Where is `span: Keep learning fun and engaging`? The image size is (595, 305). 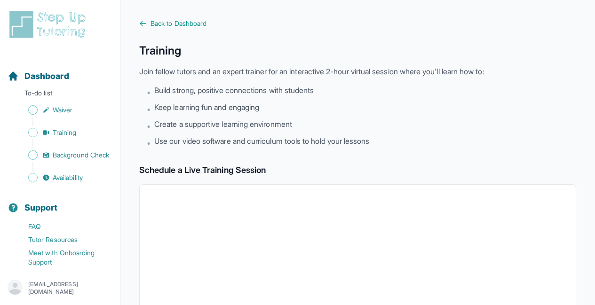
span: Keep learning fun and engaging is located at coordinates (207, 107).